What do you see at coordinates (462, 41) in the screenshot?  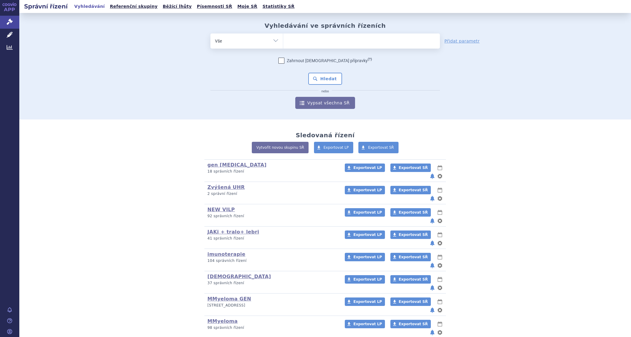 I see `a: Přidat parametr` at bounding box center [462, 41].